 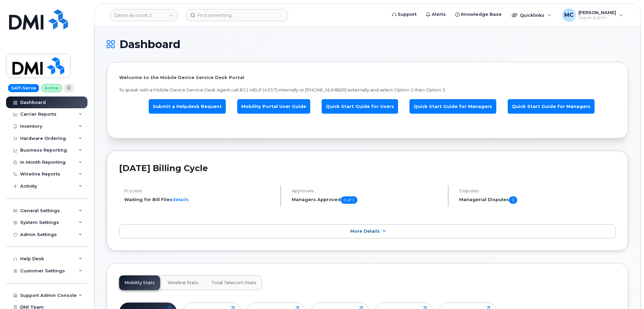 I want to click on span: Dashboard, so click(x=149, y=44).